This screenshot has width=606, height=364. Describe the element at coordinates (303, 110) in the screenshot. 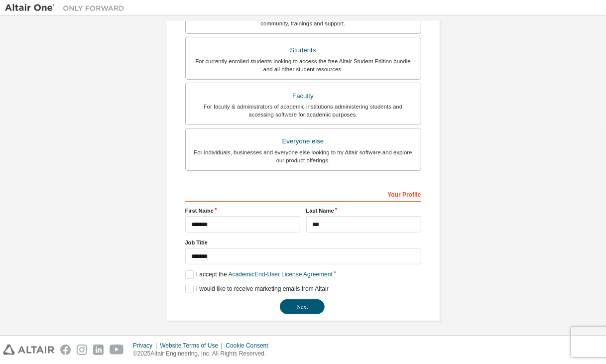

I see `div: For faculty & administrators of academic institutions administering students and accessing softwa...` at that location.